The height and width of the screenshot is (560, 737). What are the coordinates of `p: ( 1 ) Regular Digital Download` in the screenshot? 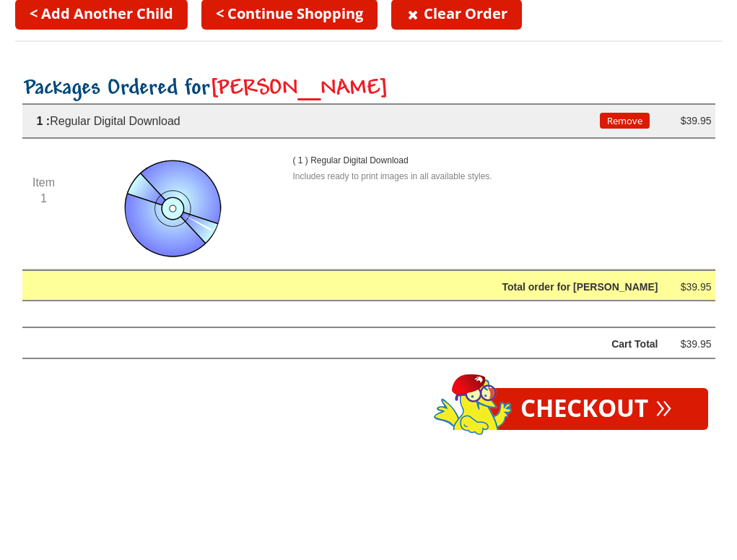 It's located at (365, 161).